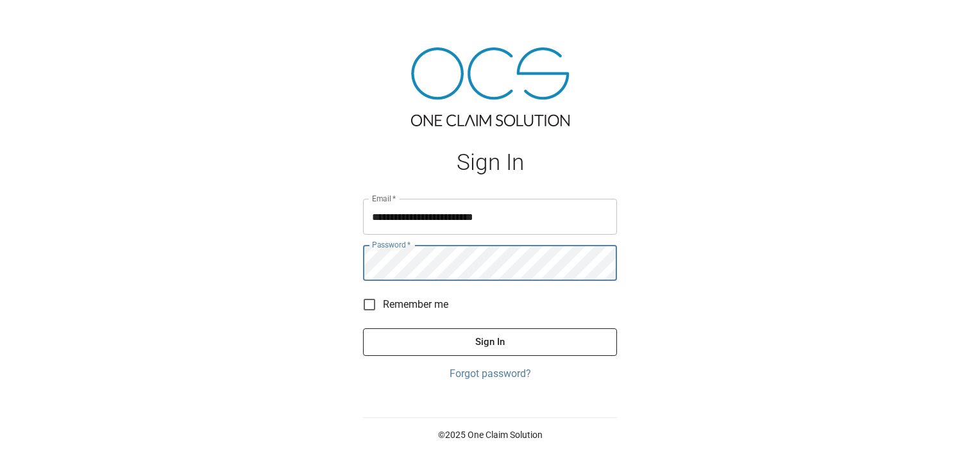 This screenshot has height=454, width=980. Describe the element at coordinates (490, 374) in the screenshot. I see `a: Forgot password?` at that location.